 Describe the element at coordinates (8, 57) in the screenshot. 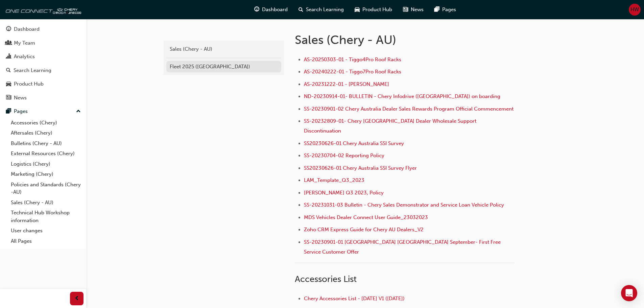

I see `span: chart-icon` at that location.